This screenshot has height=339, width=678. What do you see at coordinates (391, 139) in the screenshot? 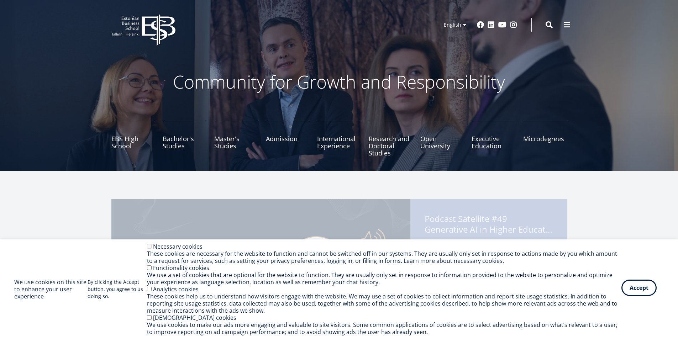
I see `a: Research and Doctoral Studies` at bounding box center [391, 139].